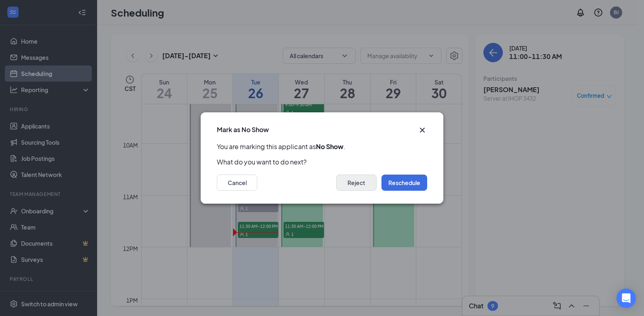  What do you see at coordinates (404, 183) in the screenshot?
I see `button: Reschedule` at bounding box center [404, 183].